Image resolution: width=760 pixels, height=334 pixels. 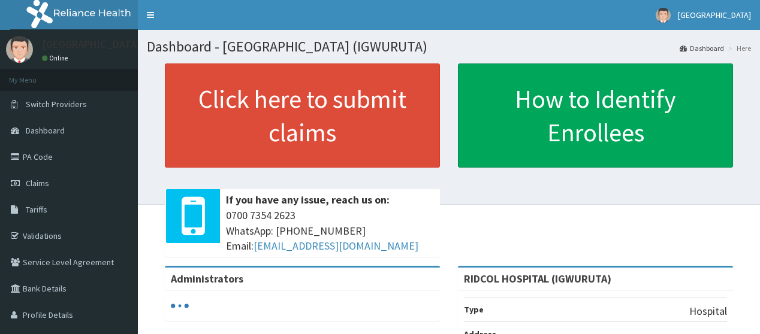 What do you see at coordinates (45, 131) in the screenshot?
I see `span: Dashboard` at bounding box center [45, 131].